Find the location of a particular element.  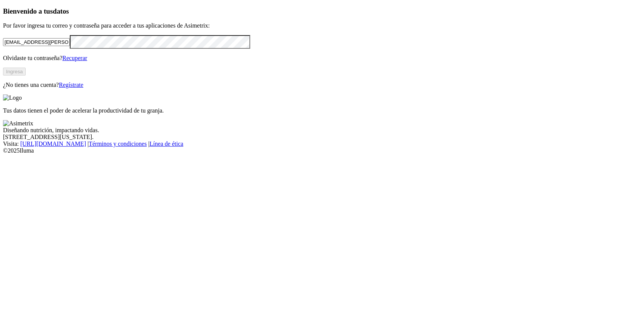

p: ¿No tienes una cuenta? is located at coordinates (322, 85).